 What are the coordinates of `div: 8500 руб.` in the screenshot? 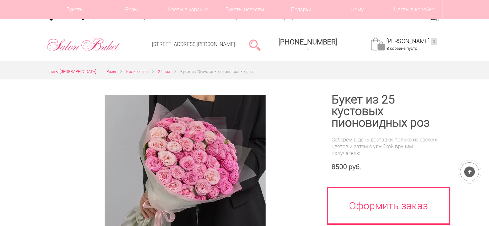 It's located at (387, 167).